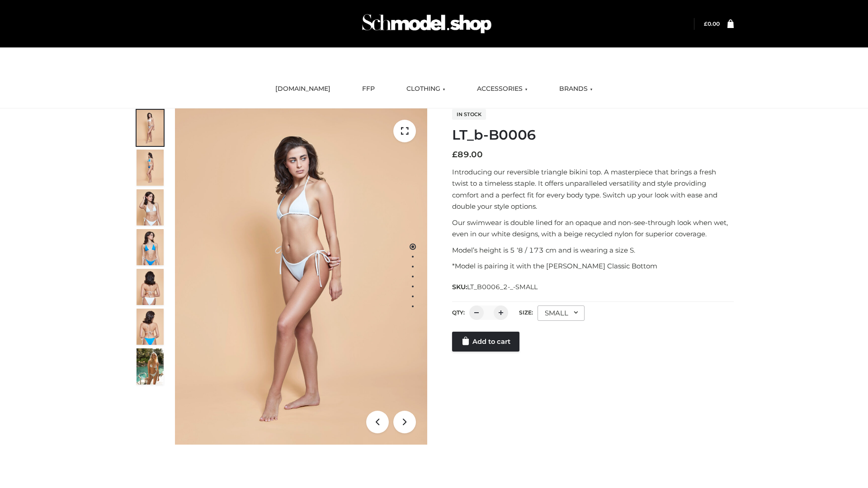 This screenshot has height=488, width=868. What do you see at coordinates (561, 313) in the screenshot?
I see `div: SMALL` at bounding box center [561, 313].